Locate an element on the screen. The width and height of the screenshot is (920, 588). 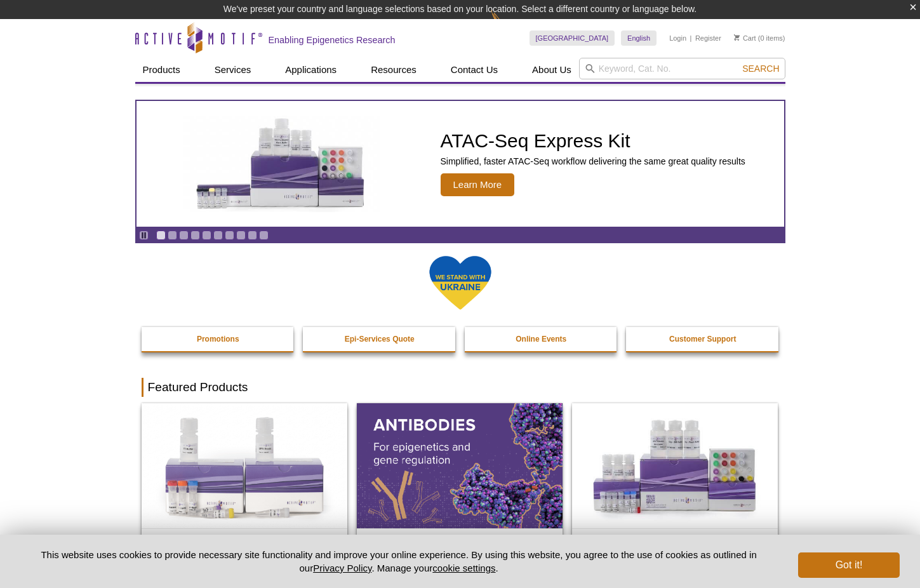
a: Cart is located at coordinates (745, 38).